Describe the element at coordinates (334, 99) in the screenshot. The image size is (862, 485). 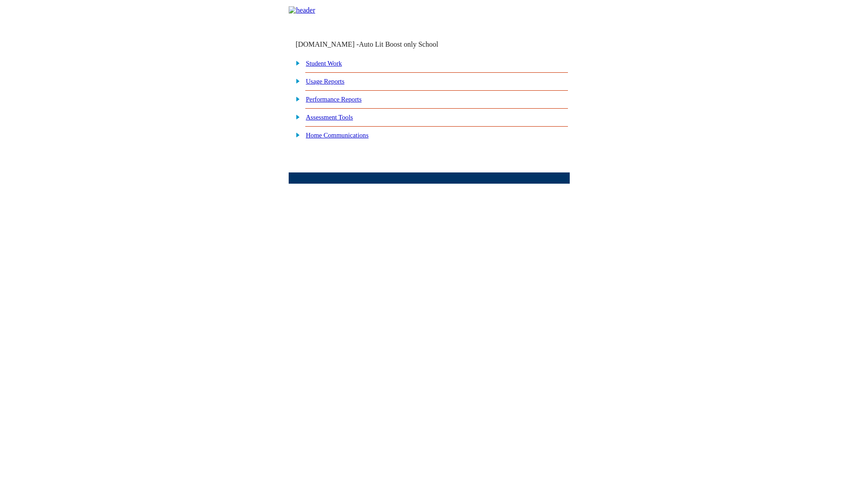
I see `a: Performance Reports` at that location.